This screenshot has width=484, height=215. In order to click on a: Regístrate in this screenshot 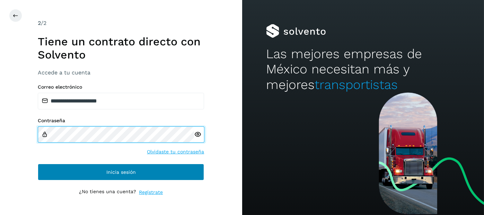, I will do `click(151, 192)`.